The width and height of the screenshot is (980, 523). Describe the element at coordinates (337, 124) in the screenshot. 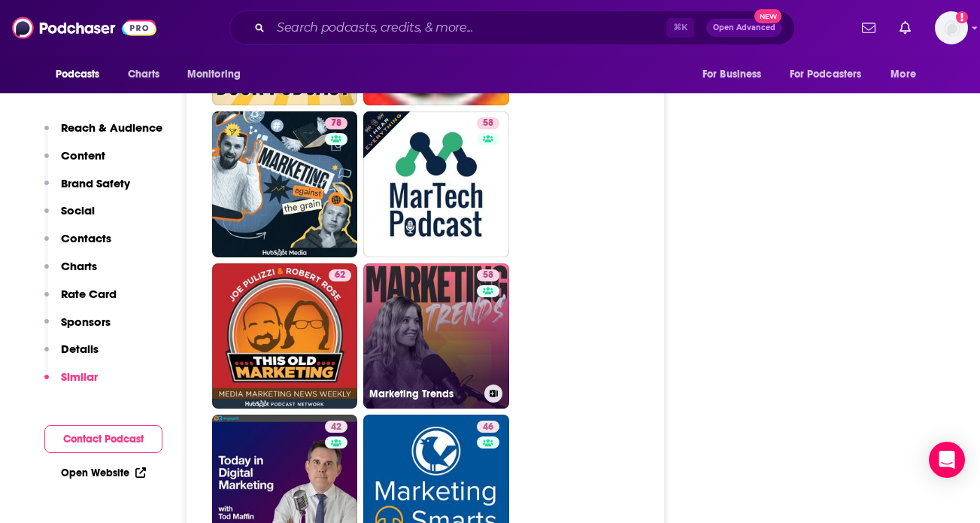

I see `span: 78` at that location.